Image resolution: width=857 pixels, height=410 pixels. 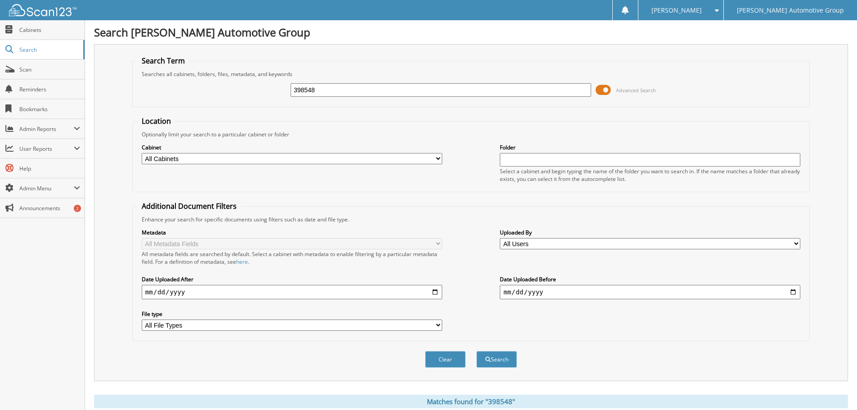 I want to click on legend: Additional Document Filters, so click(x=189, y=206).